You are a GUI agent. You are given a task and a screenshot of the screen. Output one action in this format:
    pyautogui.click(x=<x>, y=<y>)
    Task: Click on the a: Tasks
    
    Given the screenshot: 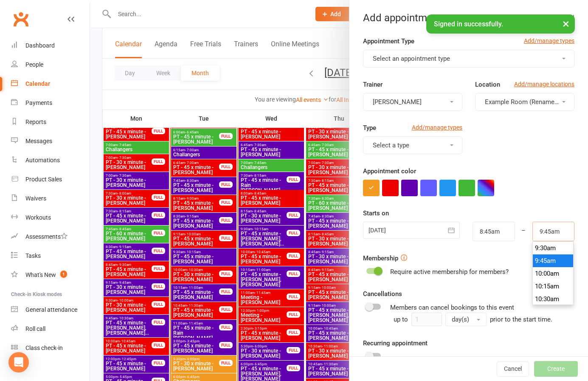 What is the action you would take?
    pyautogui.click(x=50, y=256)
    